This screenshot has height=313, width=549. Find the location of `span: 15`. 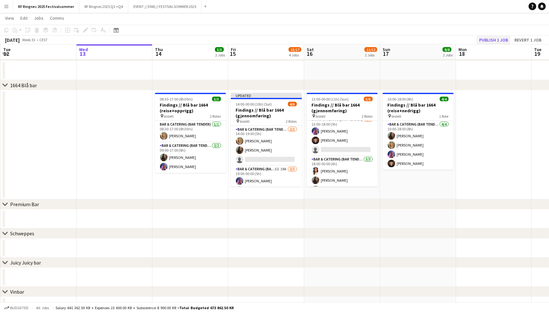

span: 15 is located at coordinates (233, 54).